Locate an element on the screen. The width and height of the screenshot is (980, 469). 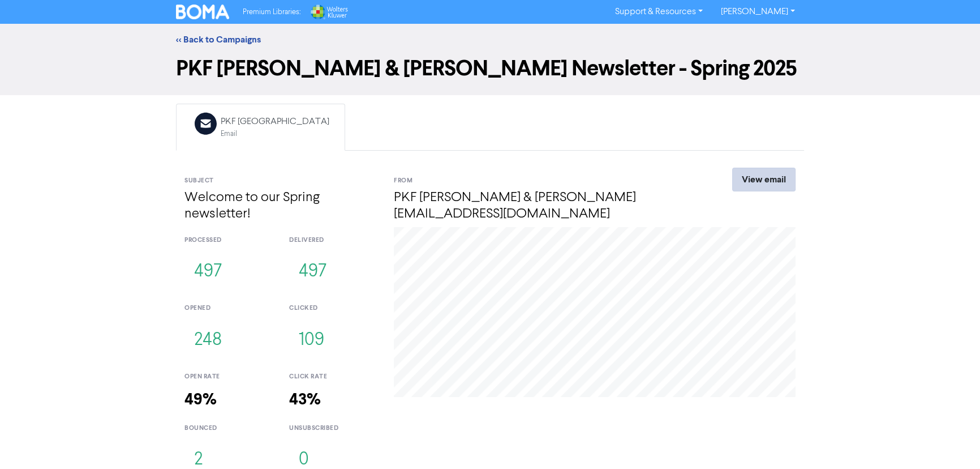
img: Wolters Kluwer is located at coordinates (328, 12).